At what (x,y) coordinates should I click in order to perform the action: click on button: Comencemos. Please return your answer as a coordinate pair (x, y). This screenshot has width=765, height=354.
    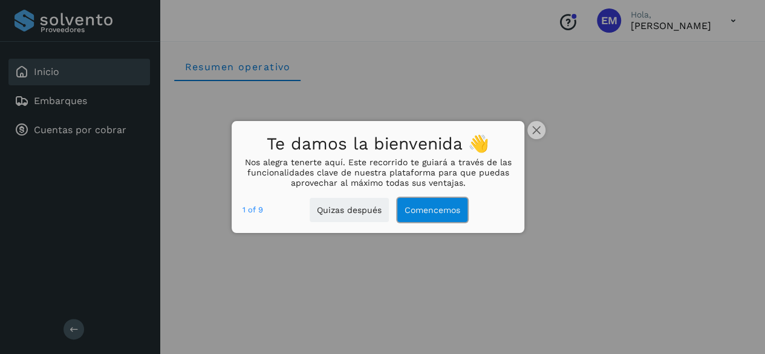
    Looking at the image, I should click on (432, 210).